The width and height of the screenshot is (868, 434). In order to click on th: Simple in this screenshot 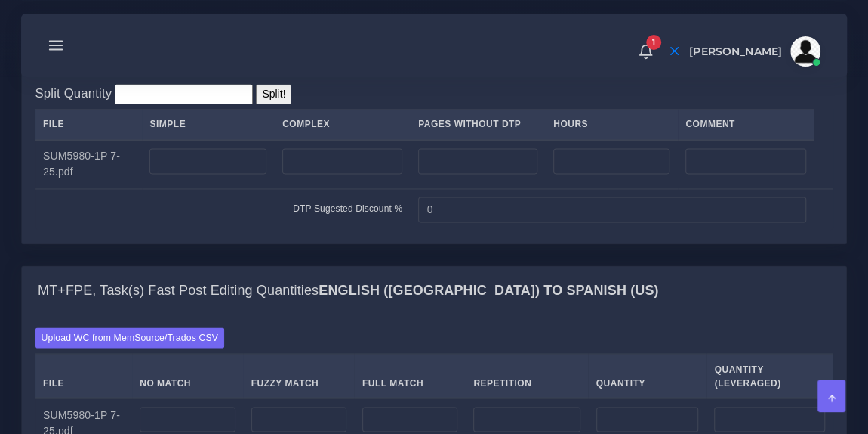, I will do `click(208, 124)`.